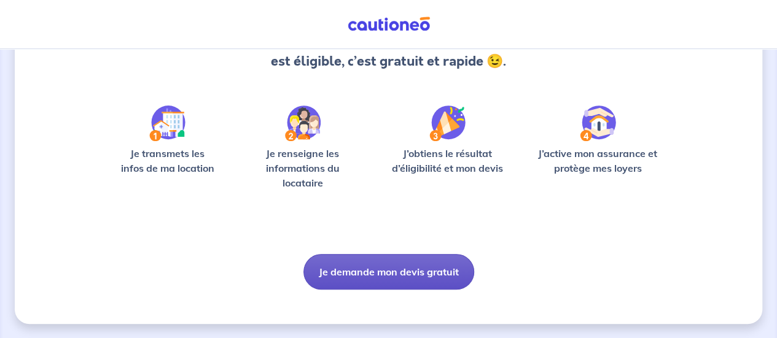 The height and width of the screenshot is (338, 777). Describe the element at coordinates (447, 123) in the screenshot. I see `img: /static/f3e743aab9439237c3e2196e4328bba9/Step-3.svg` at that location.